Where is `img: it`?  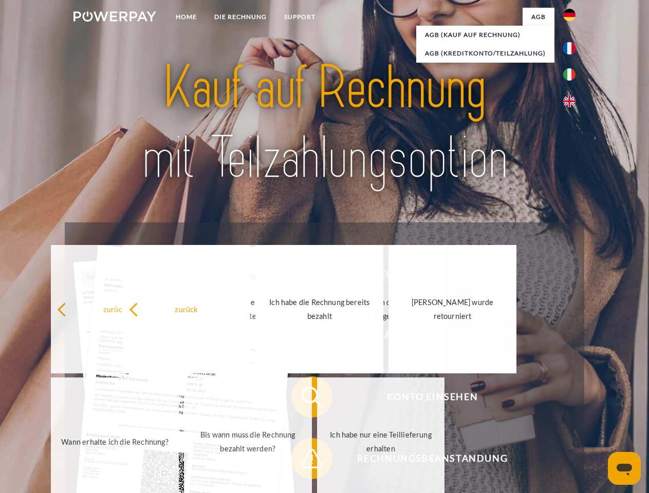 img: it is located at coordinates (569, 74).